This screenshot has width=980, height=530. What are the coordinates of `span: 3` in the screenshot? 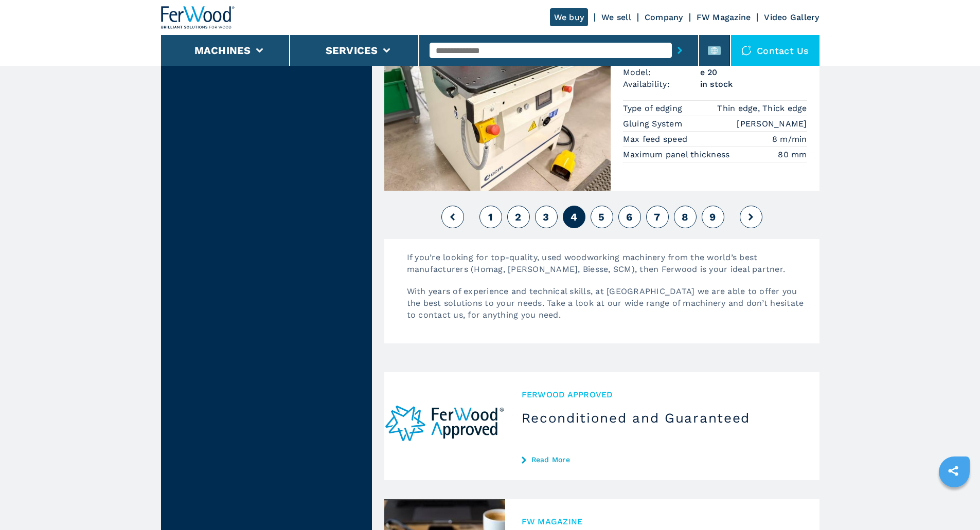 It's located at (545, 217).